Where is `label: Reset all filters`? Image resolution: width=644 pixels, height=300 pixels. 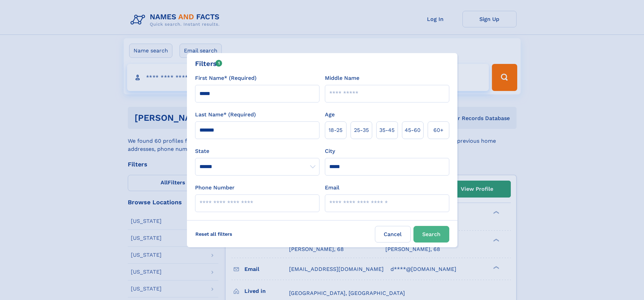
label: Reset all filters is located at coordinates (214, 234).